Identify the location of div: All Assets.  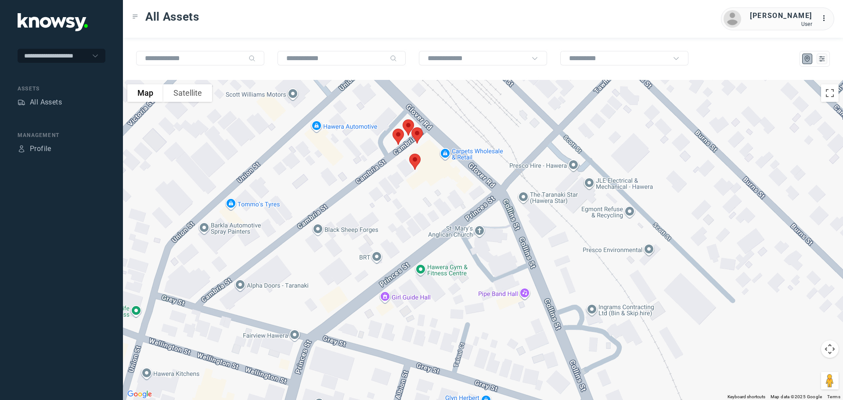
(46, 102).